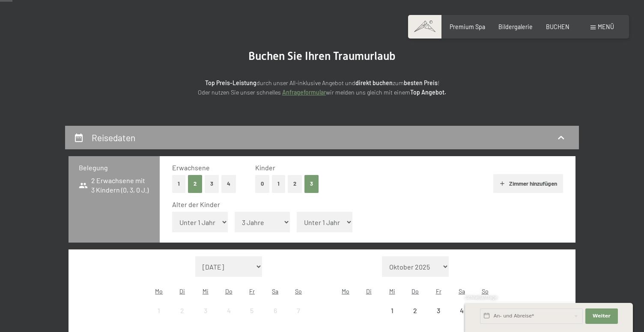 Image resolution: width=644 pixels, height=332 pixels. Describe the element at coordinates (265, 167) in the screenshot. I see `span: Kinder` at that location.